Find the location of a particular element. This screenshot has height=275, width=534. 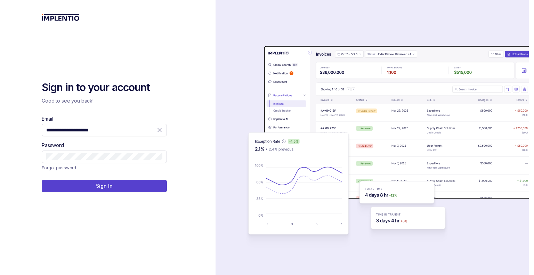

img: logo is located at coordinates (61, 17).